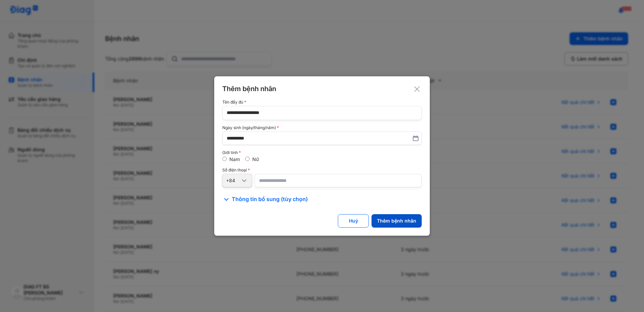 This screenshot has height=312, width=644. I want to click on div: Tên đầy đủ, so click(322, 102).